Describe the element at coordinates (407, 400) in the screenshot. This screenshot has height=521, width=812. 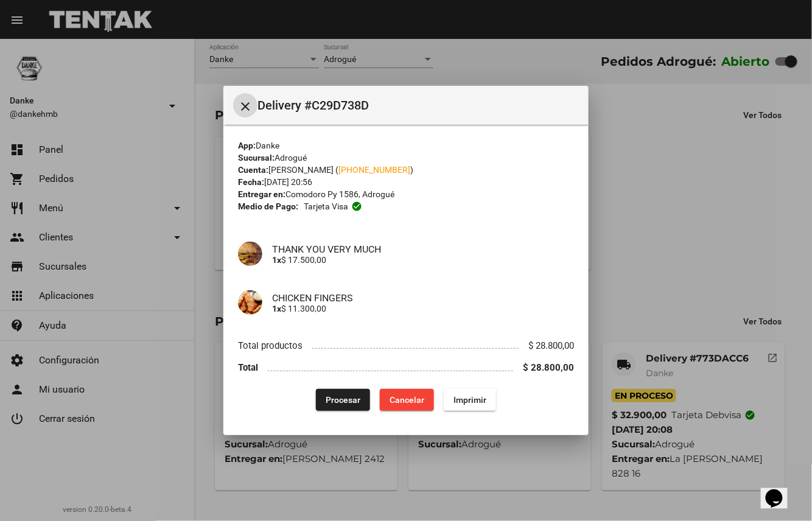
I see `button: Cancelar` at that location.